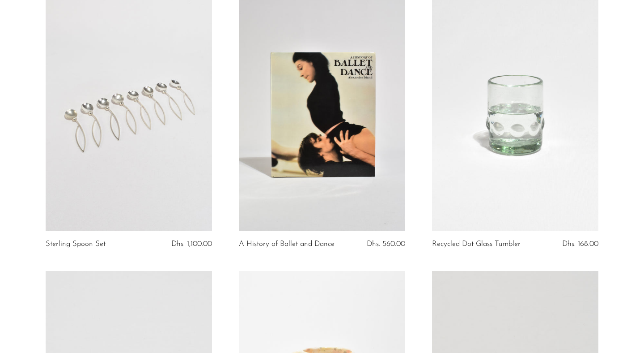 The image size is (644, 353). I want to click on span: Dhs. 168.00, so click(581, 244).